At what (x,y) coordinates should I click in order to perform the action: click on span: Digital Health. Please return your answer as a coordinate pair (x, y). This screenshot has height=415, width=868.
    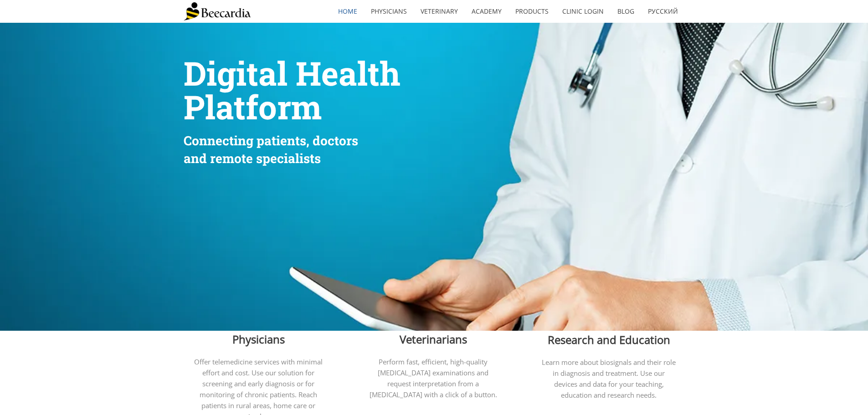
    Looking at the image, I should click on (292, 73).